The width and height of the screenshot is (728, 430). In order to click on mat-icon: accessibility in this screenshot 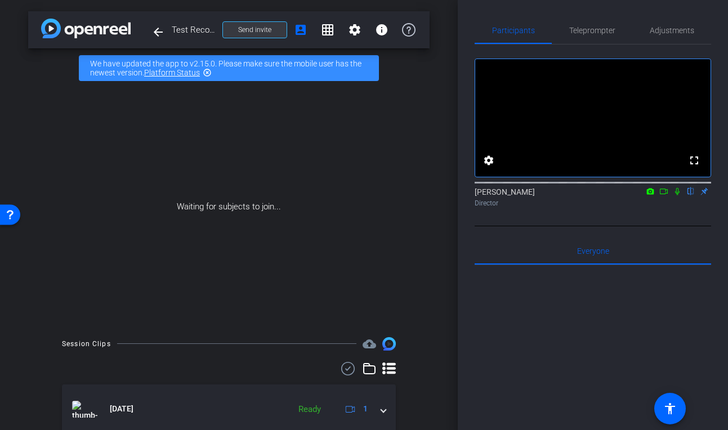, I will do `click(670, 408)`.